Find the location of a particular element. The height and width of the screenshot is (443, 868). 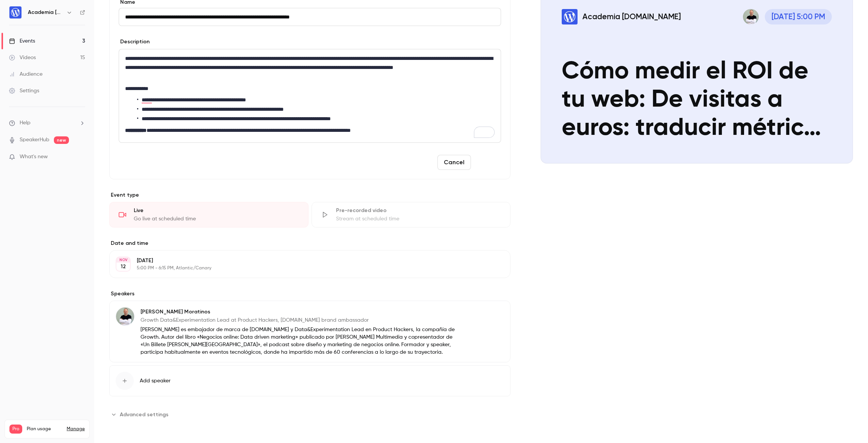

span: What's new is located at coordinates (33, 157).